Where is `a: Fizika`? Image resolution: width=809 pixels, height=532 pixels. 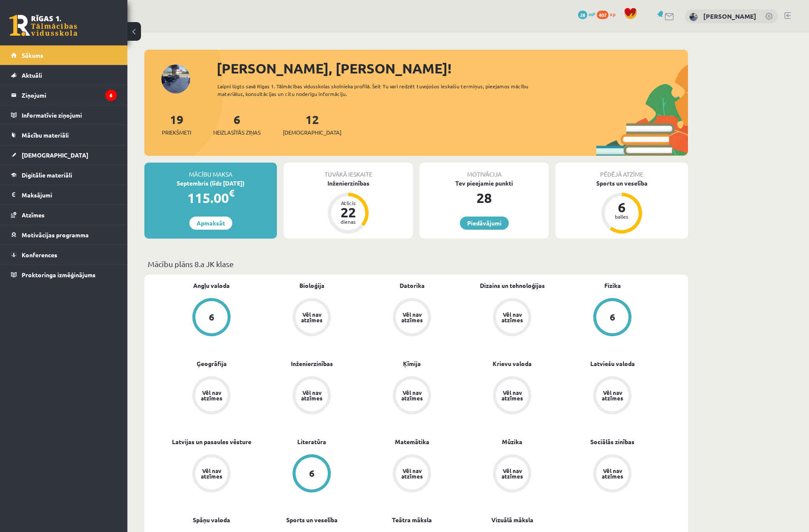
a: Fizika is located at coordinates (612, 285).